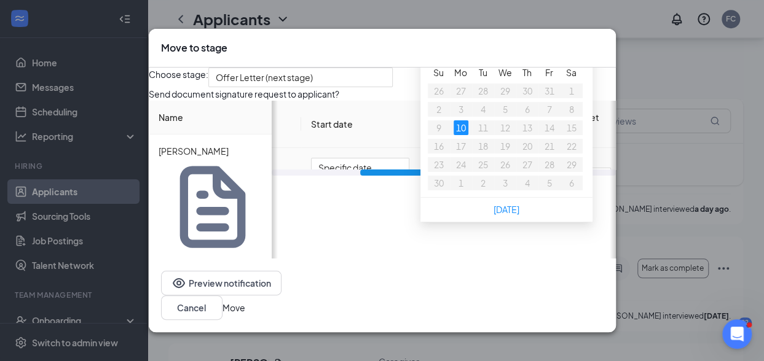 The image size is (764, 361). I want to click on span: Specific date, so click(345, 168).